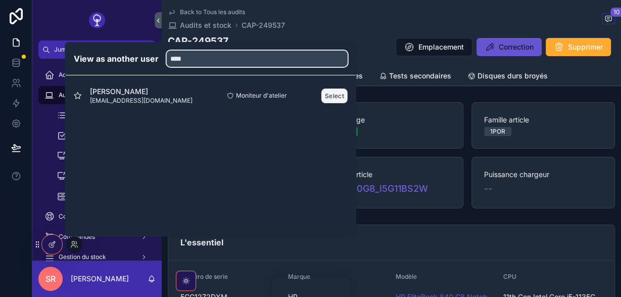  What do you see at coordinates (585, 47) in the screenshot?
I see `span: Supprimer` at bounding box center [585, 47].